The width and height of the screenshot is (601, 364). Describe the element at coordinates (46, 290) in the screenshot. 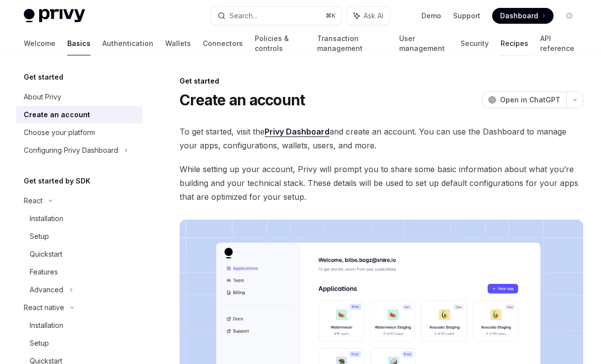

I see `div: Advanced` at that location.